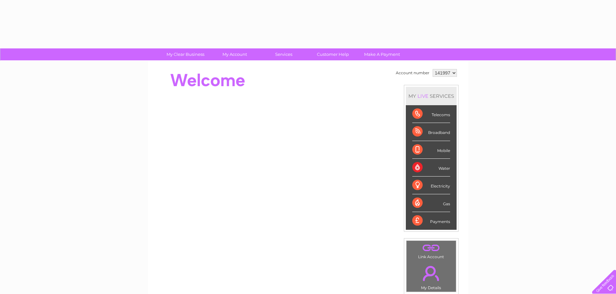  Describe the element at coordinates (423, 96) in the screenshot. I see `div: LIVE` at that location.